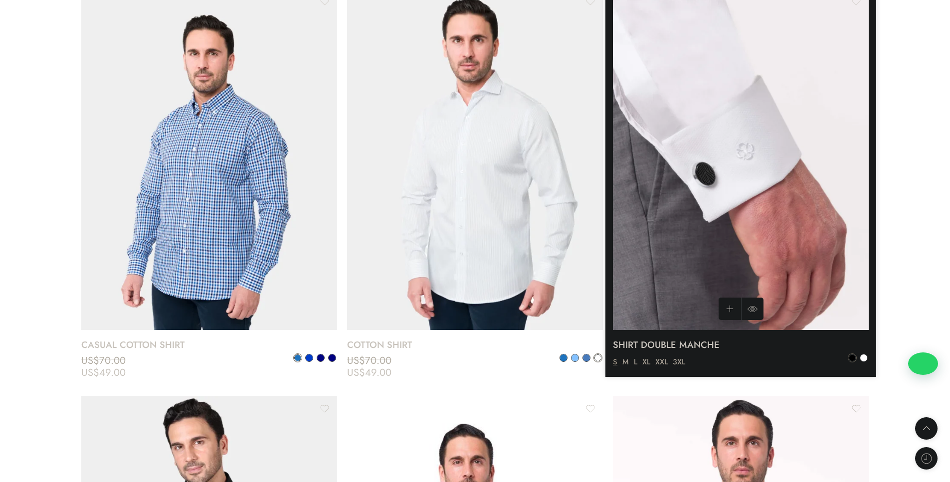 Image resolution: width=950 pixels, height=482 pixels. What do you see at coordinates (615, 362) in the screenshot?
I see `a: S` at bounding box center [615, 362].